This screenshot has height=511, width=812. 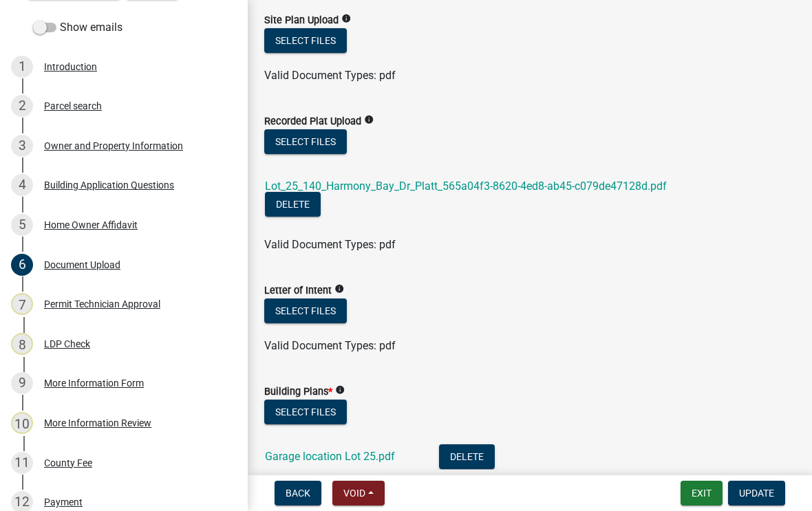 What do you see at coordinates (312, 122) in the screenshot?
I see `label: Recorded Plat Upload` at bounding box center [312, 122].